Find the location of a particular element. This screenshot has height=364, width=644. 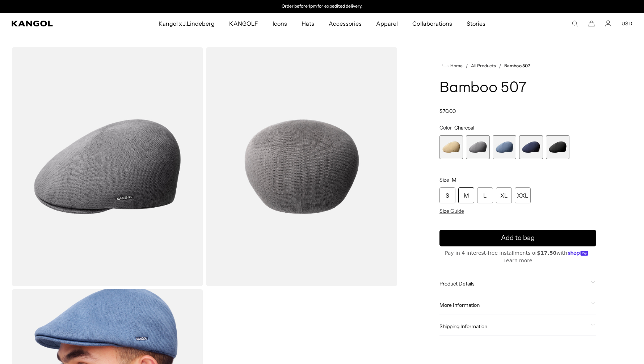

label: Beige is located at coordinates (451, 147).